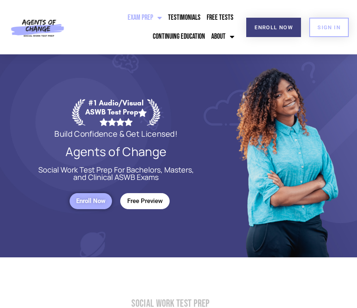  I want to click on img: Website Image 1 (1), so click(286, 155).